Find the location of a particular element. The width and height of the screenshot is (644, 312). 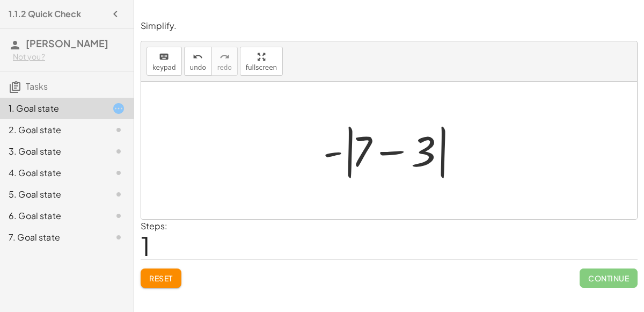

div: 4. Goal state is located at coordinates (51, 173).